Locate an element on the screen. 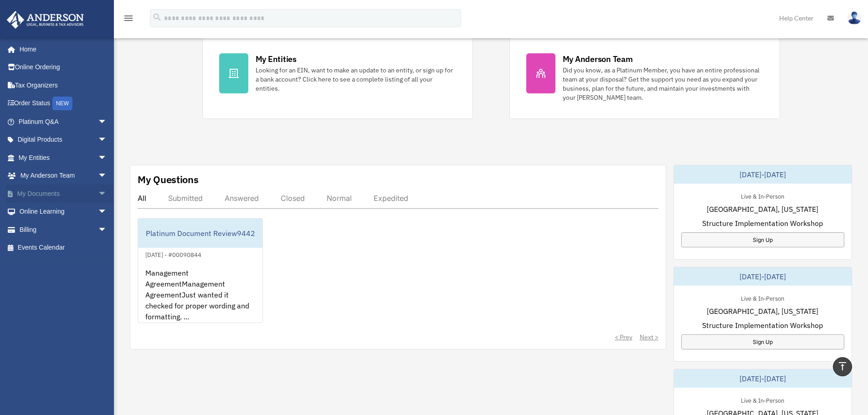 This screenshot has height=415, width=868. a: My Anderson Team Did you know, as a Platinum Member, you have an entire professional team at your... is located at coordinates (645, 77).